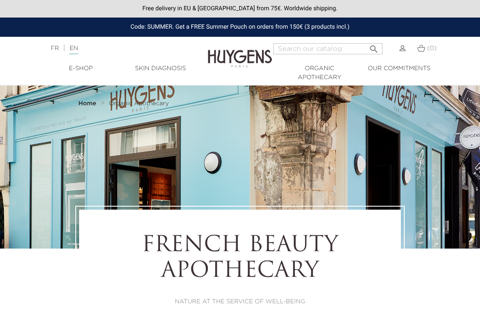 The image size is (480, 326). I want to click on span: (0), so click(432, 48).